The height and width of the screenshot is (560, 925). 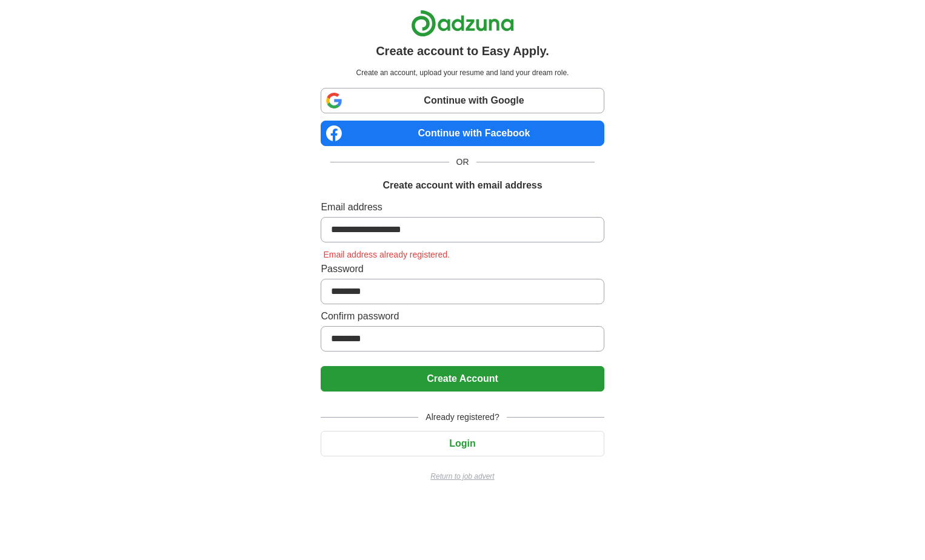 What do you see at coordinates (462, 317) in the screenshot?
I see `label: Confirm password` at bounding box center [462, 317].